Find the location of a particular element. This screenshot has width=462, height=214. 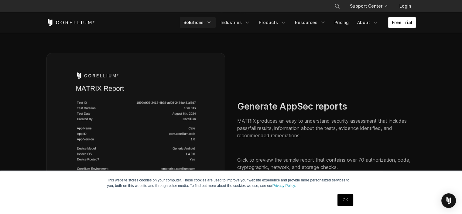

p: MATRIX produces an easy to understand security assessment that includes pass/fail results, inform... is located at coordinates (327, 128).